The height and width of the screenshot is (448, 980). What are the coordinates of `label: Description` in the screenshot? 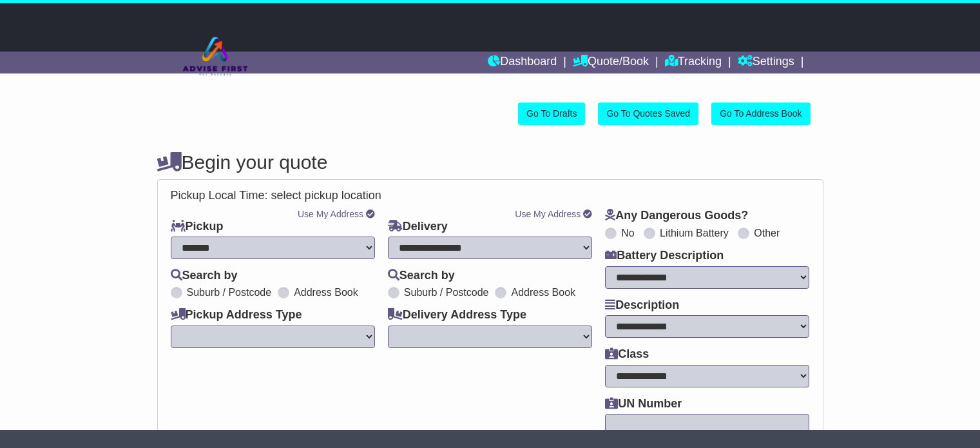 It's located at (642, 306).